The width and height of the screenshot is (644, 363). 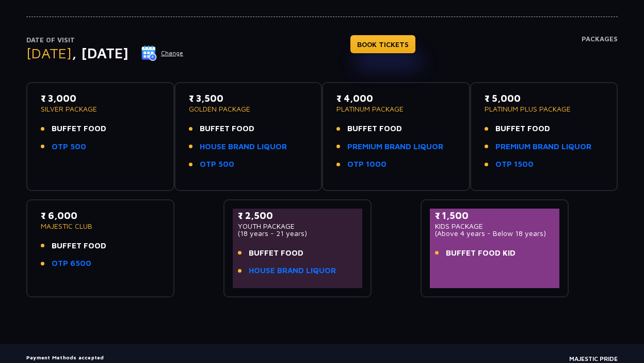 What do you see at coordinates (297, 216) in the screenshot?
I see `p: ₹ 2,500` at bounding box center [297, 216].